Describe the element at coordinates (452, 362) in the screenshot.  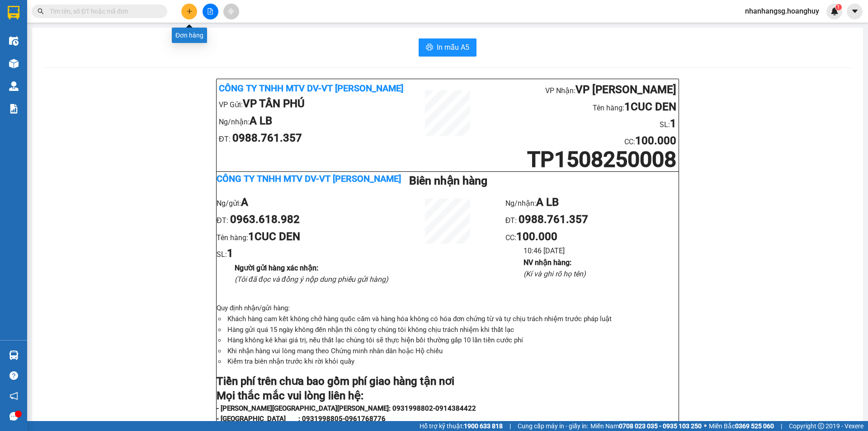
I see `li: Kiểm tra biên nhận trước khi rời khỏi quầy` at that location.